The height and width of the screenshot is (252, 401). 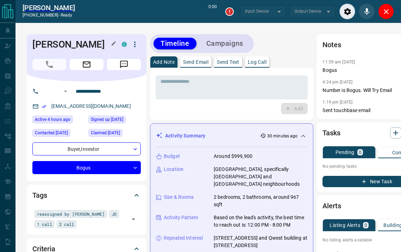 I want to click on div: Activity Summary30 minutes ago, so click(x=231, y=135).